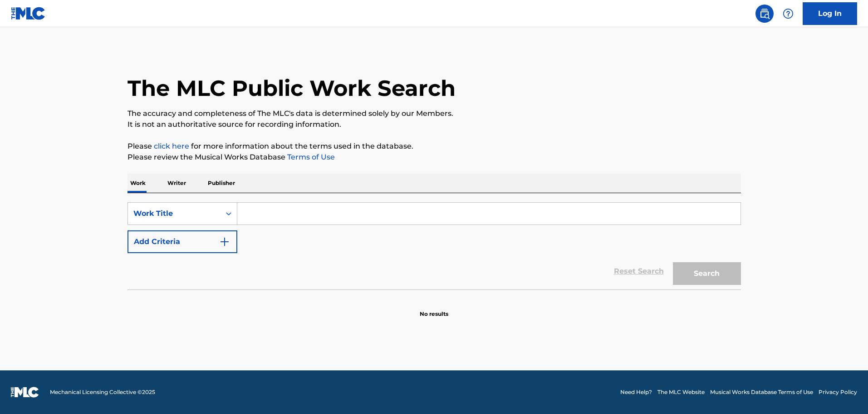  Describe the element at coordinates (845, 392) in the screenshot. I see `div: Chat Widget` at that location.